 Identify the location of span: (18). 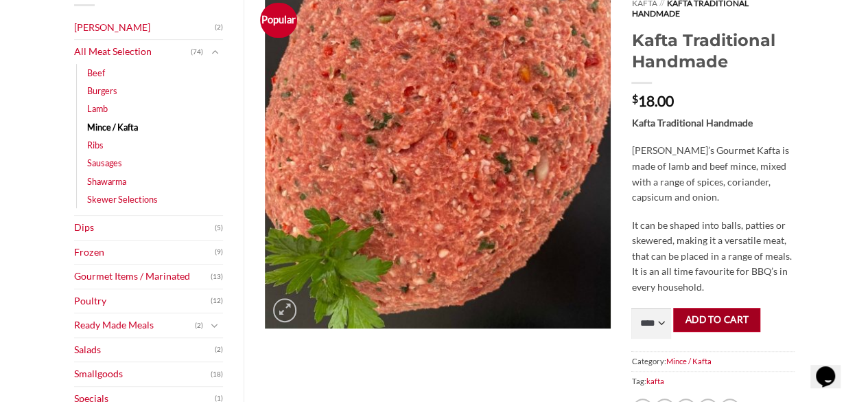
(217, 374).